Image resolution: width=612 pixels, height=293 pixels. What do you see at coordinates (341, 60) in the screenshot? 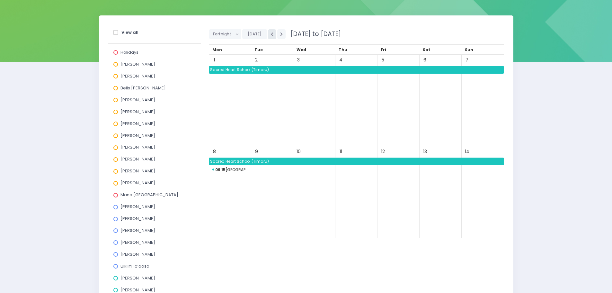
I see `span: 4` at bounding box center [341, 60].